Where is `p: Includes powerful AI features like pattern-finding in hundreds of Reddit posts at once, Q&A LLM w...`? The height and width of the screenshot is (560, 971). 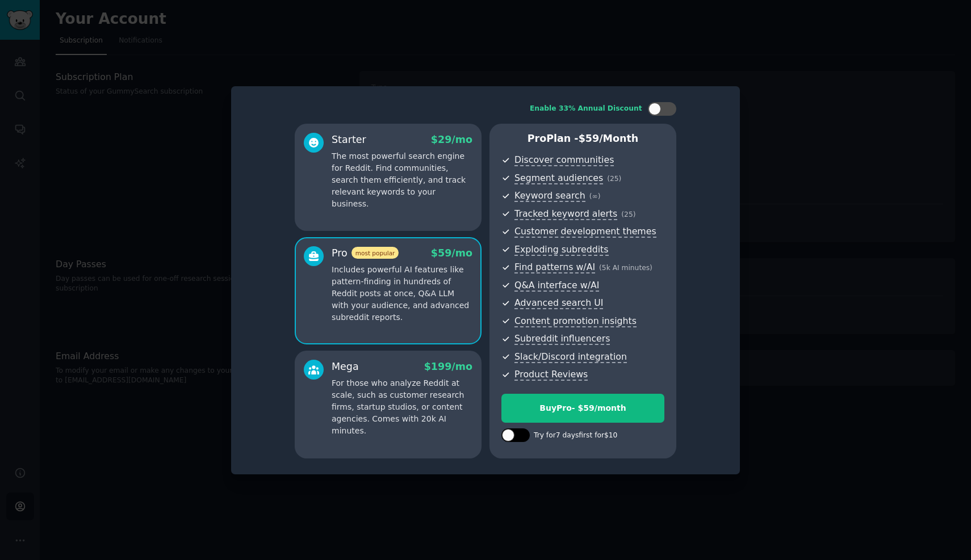
p: Includes powerful AI features like pattern-finding in hundreds of Reddit posts at once, Q&A LLM w... is located at coordinates (402, 294).